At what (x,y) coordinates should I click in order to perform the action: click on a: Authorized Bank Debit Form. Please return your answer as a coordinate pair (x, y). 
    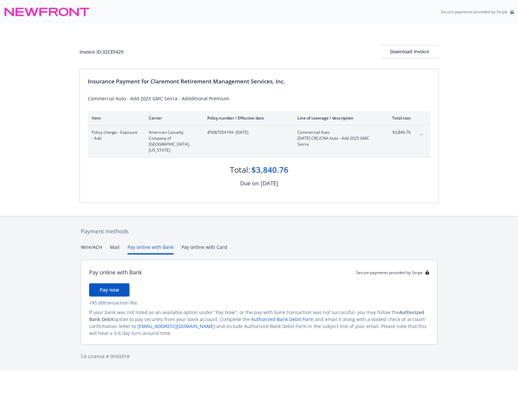
    Looking at the image, I should click on (282, 319).